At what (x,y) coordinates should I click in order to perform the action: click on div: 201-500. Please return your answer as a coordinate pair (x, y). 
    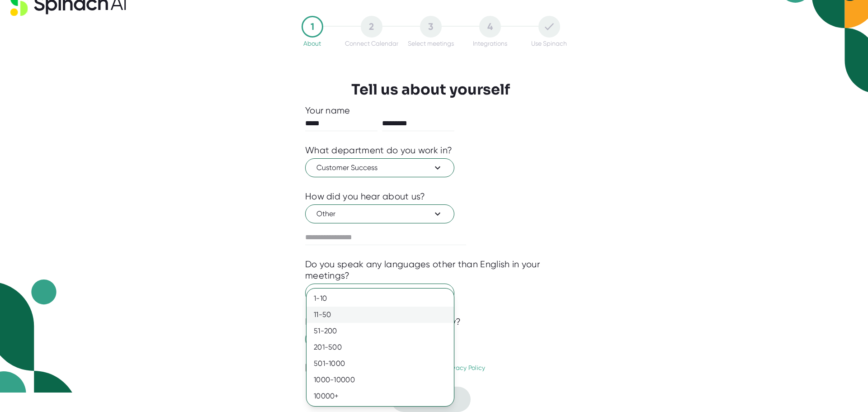
    Looking at the image, I should click on (381, 347).